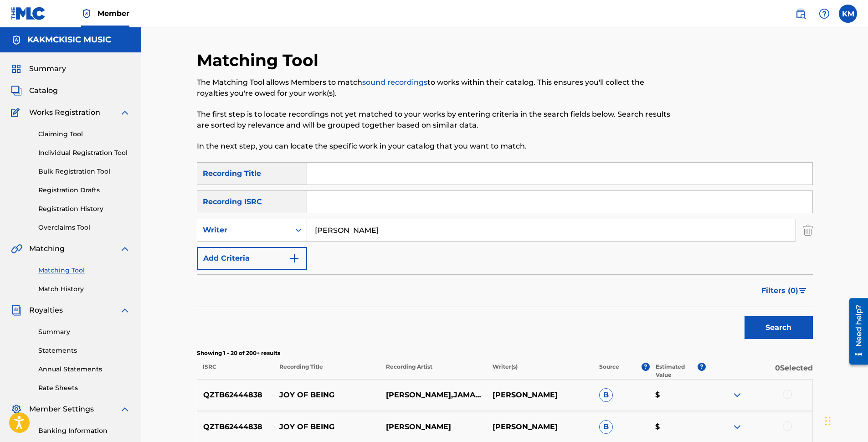 The height and width of the screenshot is (442, 868). Describe the element at coordinates (235, 371) in the screenshot. I see `p: ISRC` at that location.